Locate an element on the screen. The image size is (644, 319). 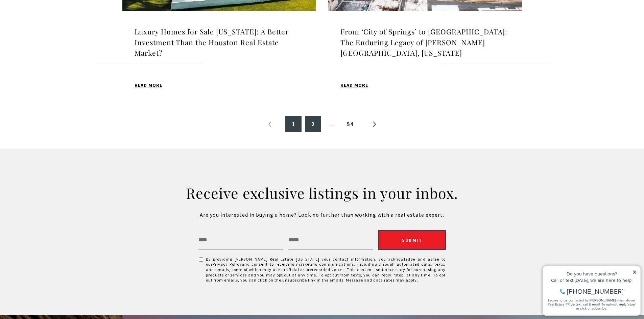
input: By providing Christie's Real Estate Puerto Rico your contact information, you acknowledge and agr... is located at coordinates (201, 259).